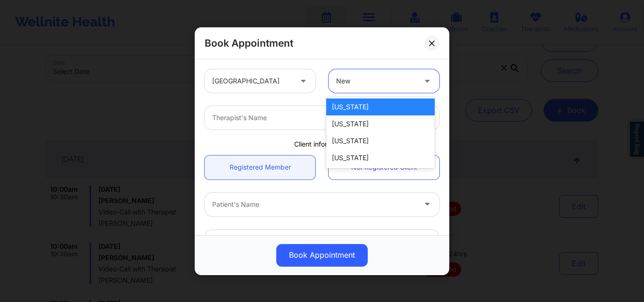  What do you see at coordinates (322, 144) in the screenshot?
I see `div: Client information:` at bounding box center [322, 144].